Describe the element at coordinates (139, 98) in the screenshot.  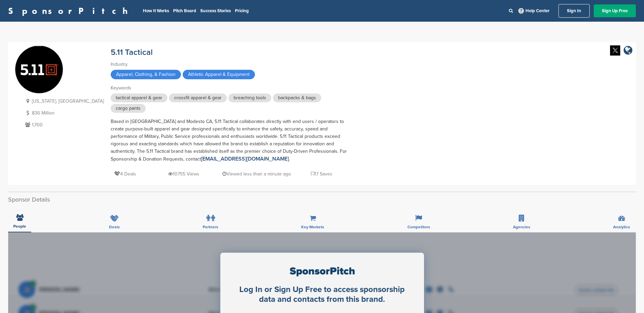
I see `span: tactical apparel & gear` at that location.